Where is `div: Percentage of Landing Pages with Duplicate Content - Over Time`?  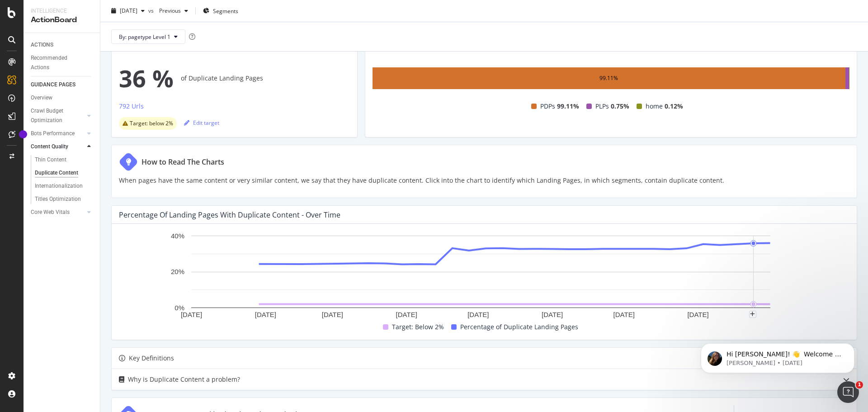 div: Percentage of Landing Pages with Duplicate Content - Over Time is located at coordinates (230, 214).